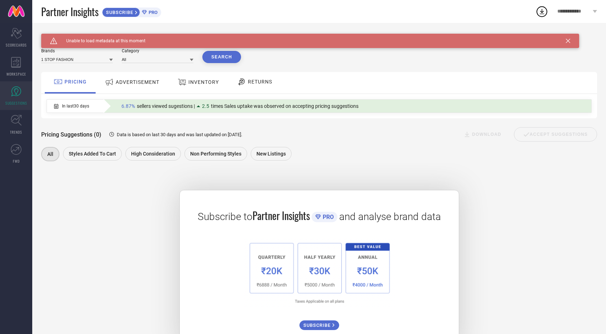  Describe the element at coordinates (319, 322) in the screenshot. I see `a: SUBSCRIBE` at that location.